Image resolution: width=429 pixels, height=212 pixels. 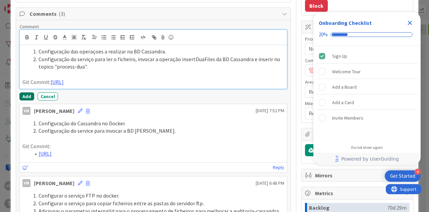 What do you see at coordinates (22, 5) in the screenshot?
I see `span: Support` at bounding box center [22, 5].